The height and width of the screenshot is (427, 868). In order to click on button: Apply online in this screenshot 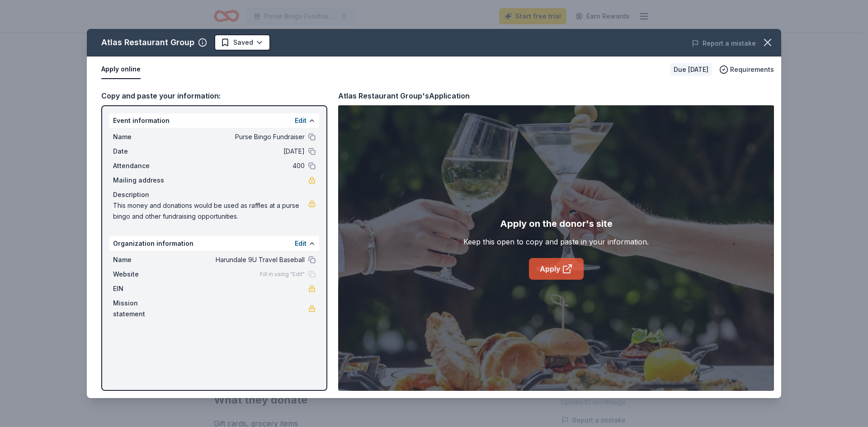, I will do `click(121, 69)`.